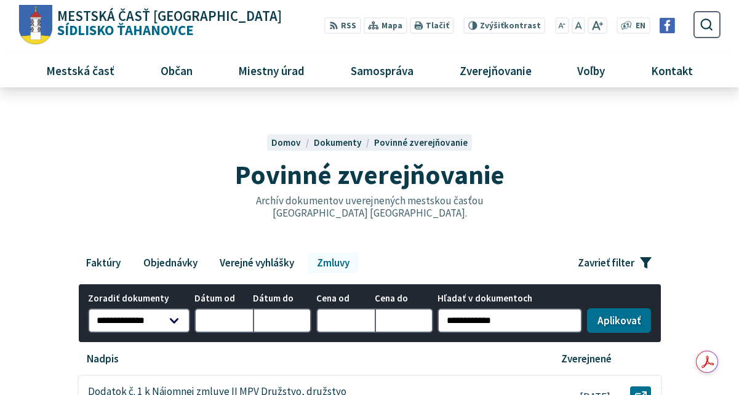 This screenshot has width=739, height=395. Describe the element at coordinates (81, 70) in the screenshot. I see `span: Mestská časť` at that location.